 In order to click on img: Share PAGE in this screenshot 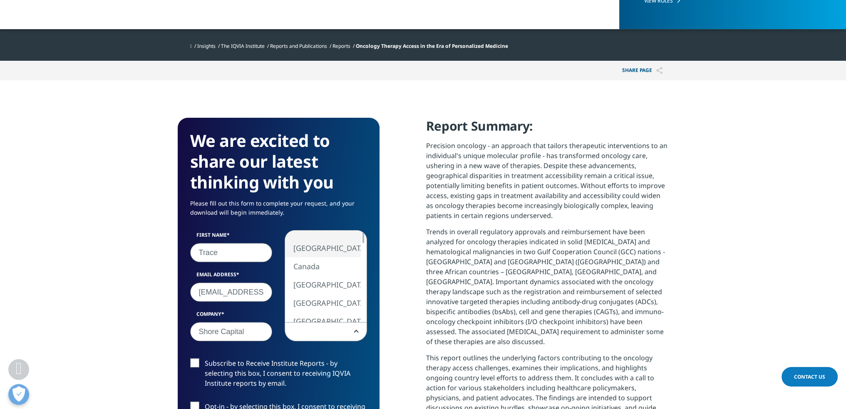, I will do `click(659, 70)`.